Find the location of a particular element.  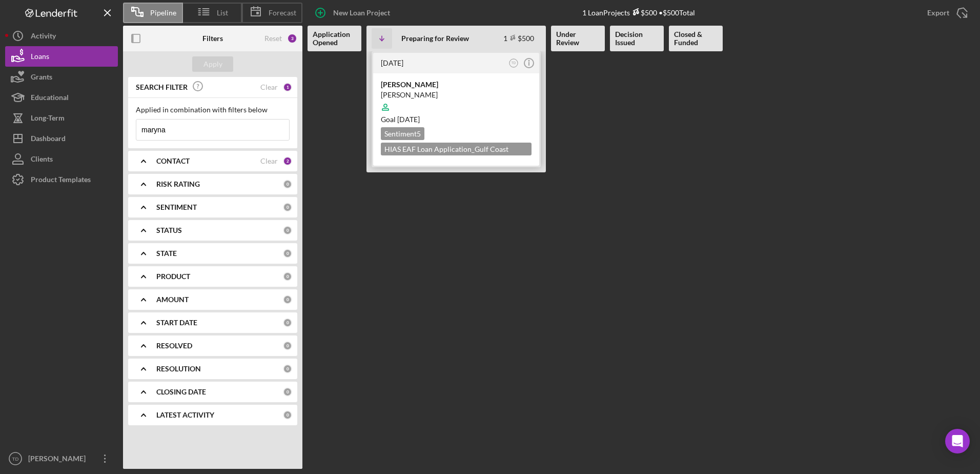

a: Product Templates is located at coordinates (62, 180).